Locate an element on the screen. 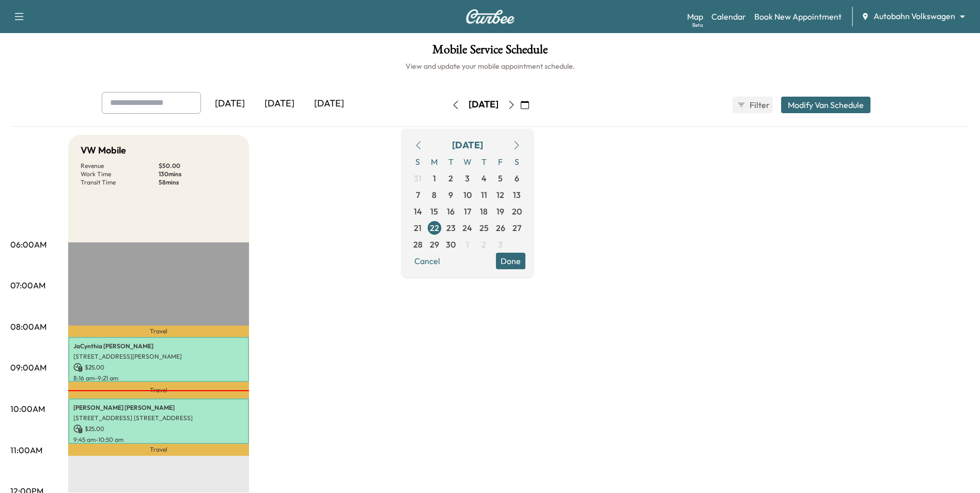  span: F is located at coordinates (501, 162).